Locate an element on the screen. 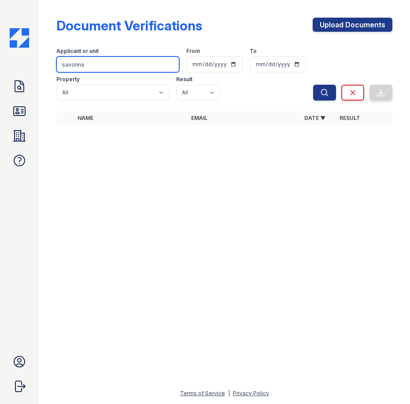 This screenshot has height=404, width=410. a: Terms of Service is located at coordinates (203, 393).